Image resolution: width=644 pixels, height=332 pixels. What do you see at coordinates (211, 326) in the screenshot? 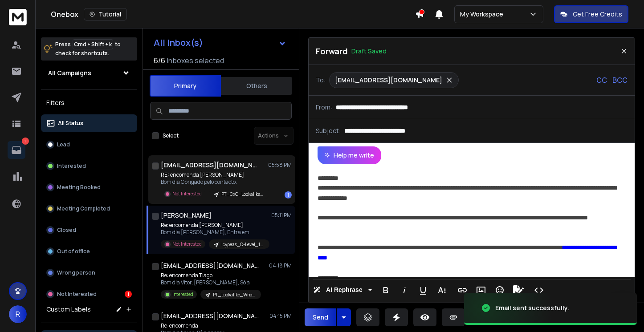
I see `p: Re: encomenda` at bounding box center [211, 326].